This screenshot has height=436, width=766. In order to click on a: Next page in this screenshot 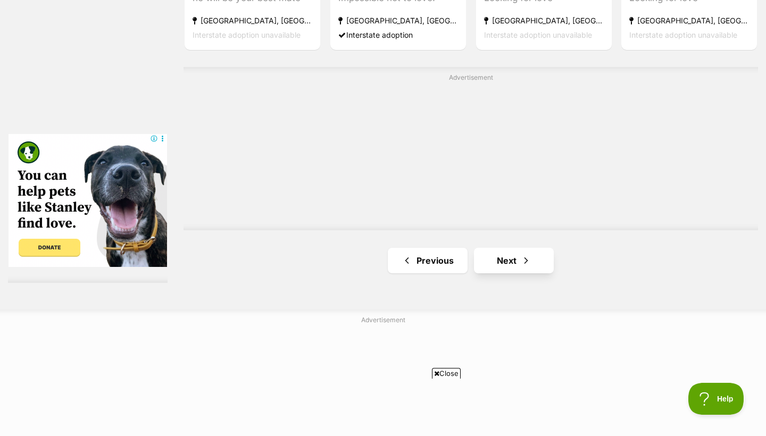, I will do `click(514, 261)`.